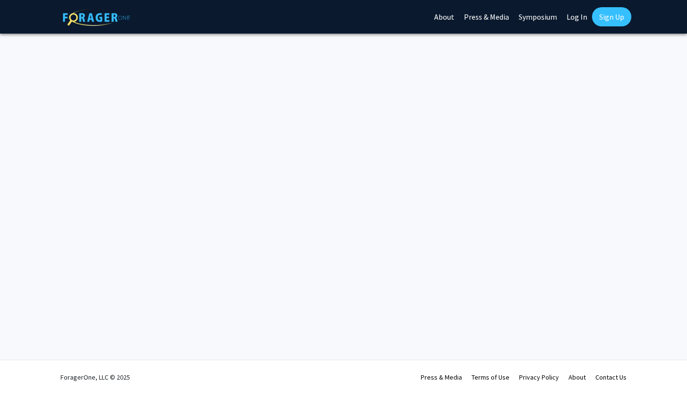 The width and height of the screenshot is (687, 394). I want to click on a: Contact Us, so click(611, 377).